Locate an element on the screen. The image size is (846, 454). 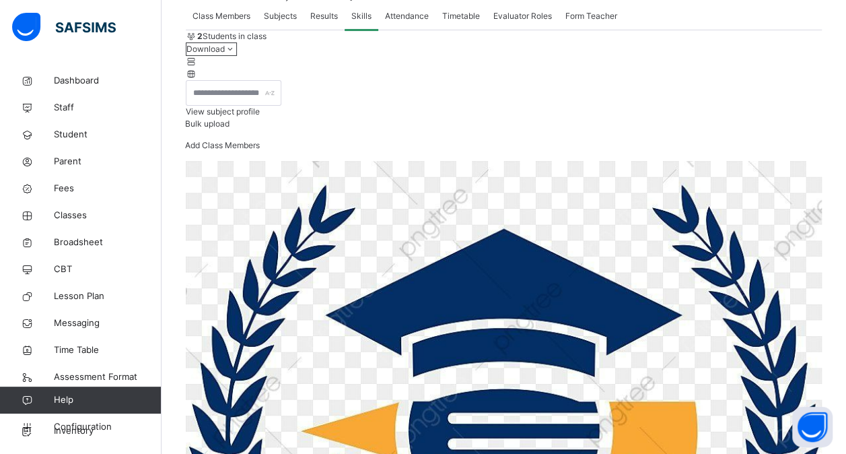
span: Download is located at coordinates (205, 48).